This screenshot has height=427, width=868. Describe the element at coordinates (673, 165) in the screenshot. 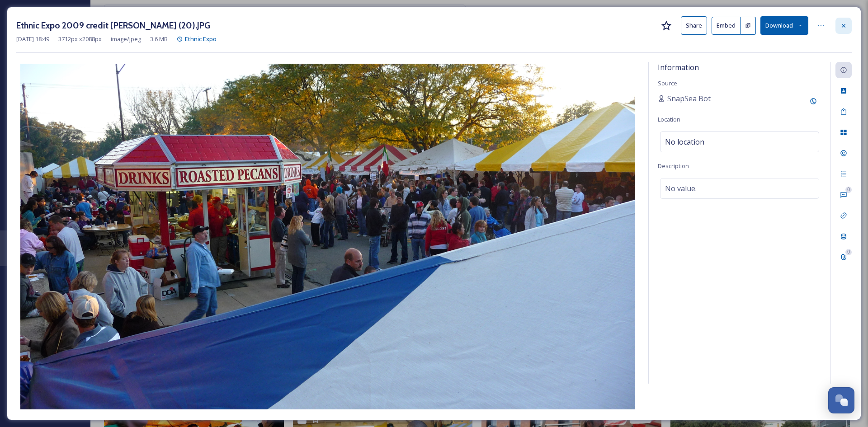

I see `span: Description` at that location.